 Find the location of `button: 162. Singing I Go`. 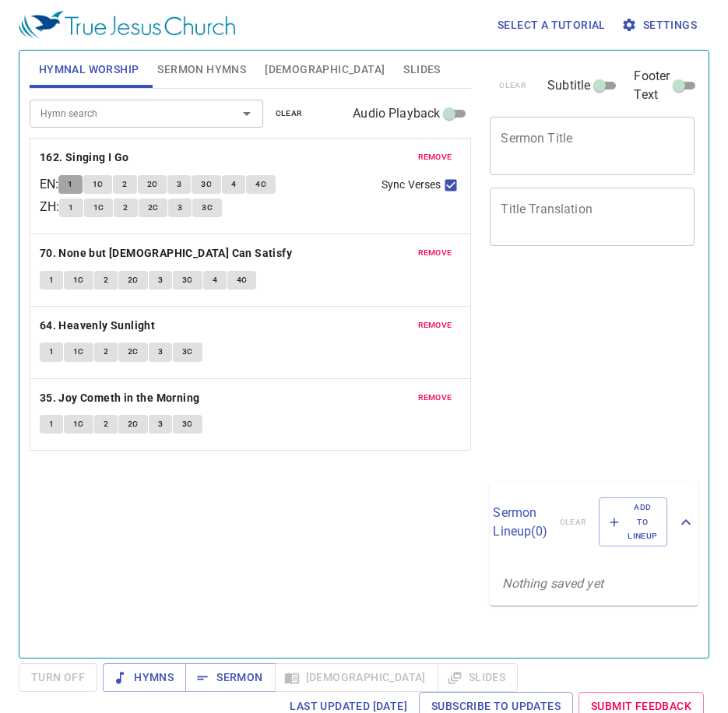

button: 162. Singing I Go is located at coordinates (86, 157).